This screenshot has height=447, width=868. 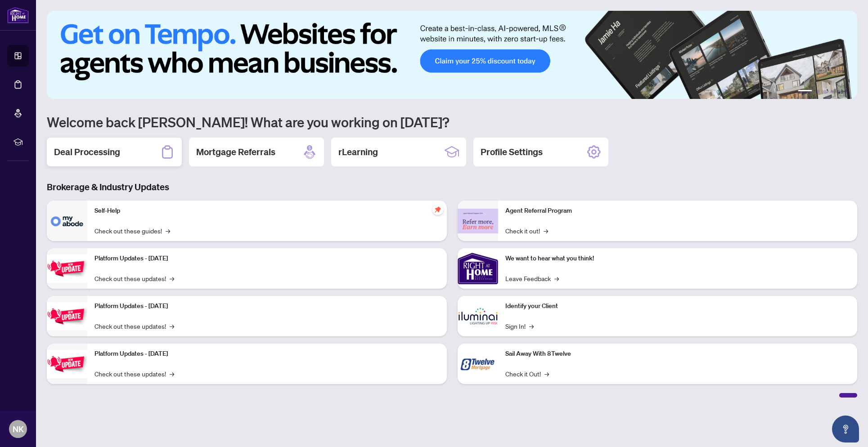 I want to click on span: pushpin, so click(x=438, y=209).